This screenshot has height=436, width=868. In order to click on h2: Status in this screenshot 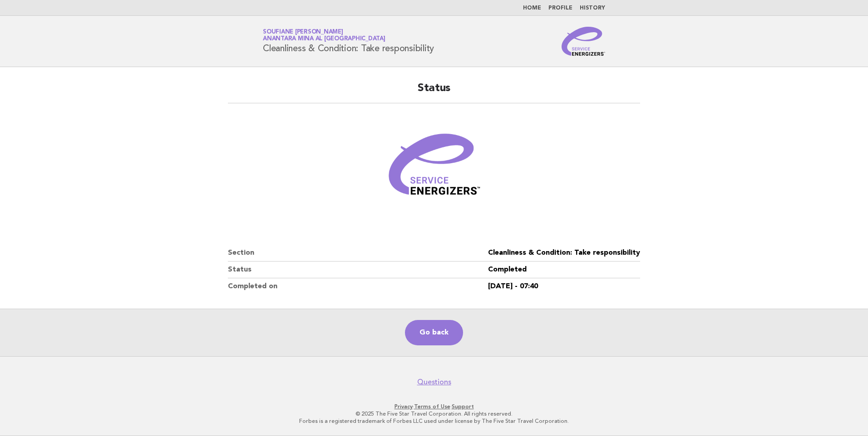, I will do `click(434, 92)`.